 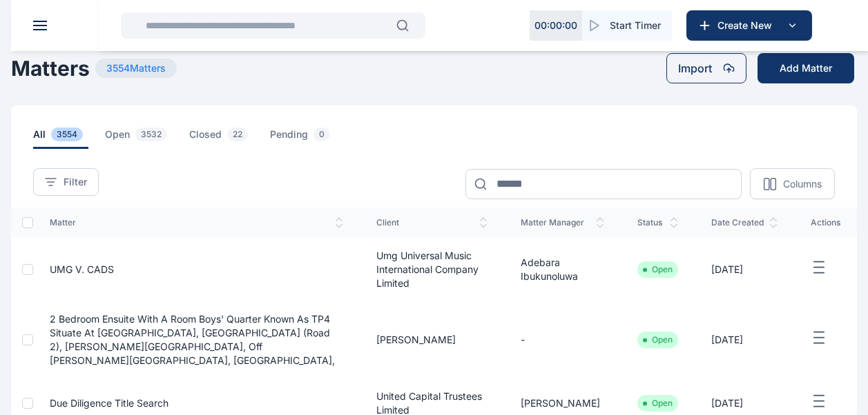 What do you see at coordinates (238, 134) in the screenshot?
I see `span: 22` at bounding box center [238, 134].